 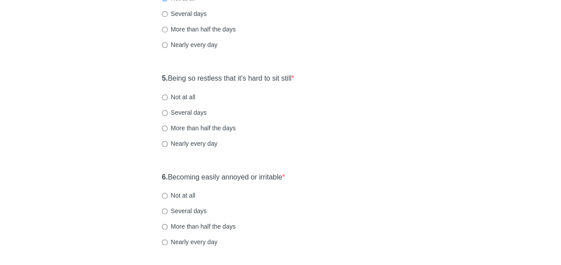 I want to click on strong: 6., so click(x=164, y=177).